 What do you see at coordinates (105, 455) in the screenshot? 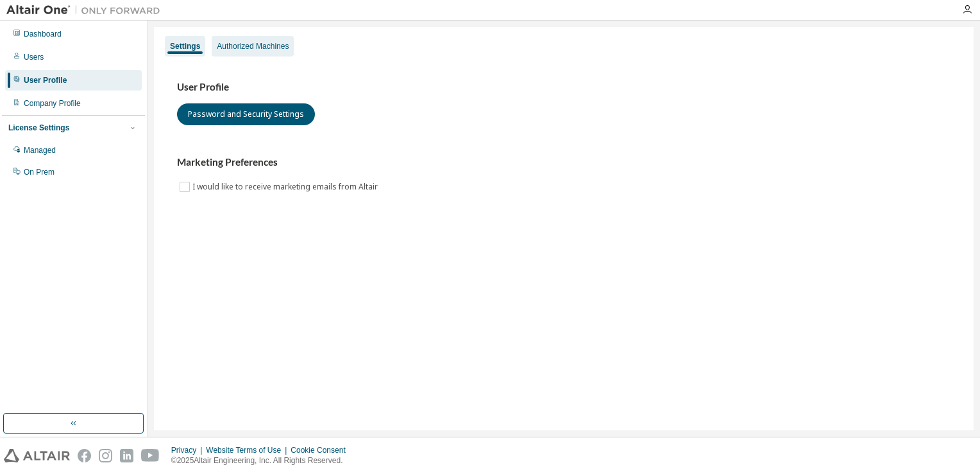
I see `img: instagram.svg` at bounding box center [105, 455].